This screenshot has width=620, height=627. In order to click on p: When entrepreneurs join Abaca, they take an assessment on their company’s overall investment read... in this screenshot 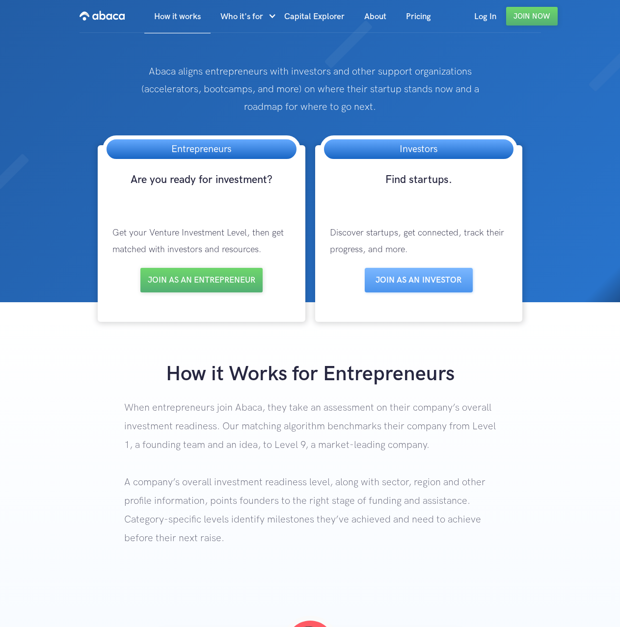, I will do `click(310, 492)`.